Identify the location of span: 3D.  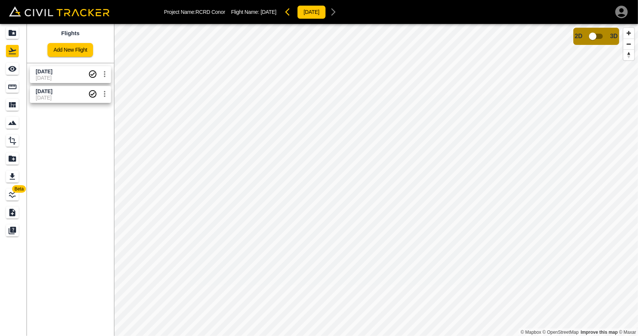
(614, 36).